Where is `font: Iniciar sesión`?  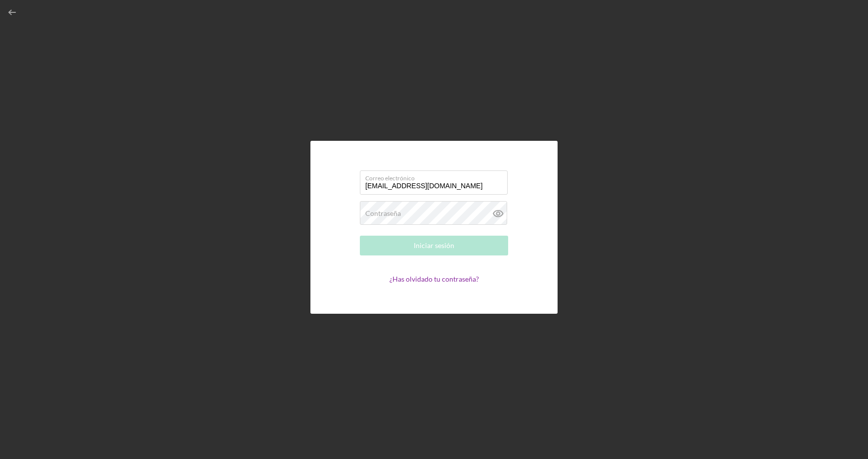
font: Iniciar sesión is located at coordinates (434, 245).